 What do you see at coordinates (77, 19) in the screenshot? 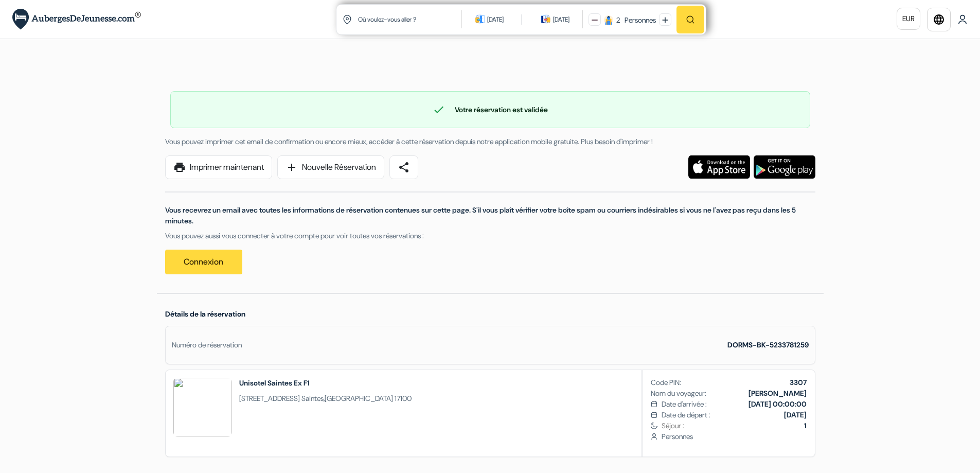
I see `img: AubergesDeJeunesse.com` at bounding box center [77, 19].